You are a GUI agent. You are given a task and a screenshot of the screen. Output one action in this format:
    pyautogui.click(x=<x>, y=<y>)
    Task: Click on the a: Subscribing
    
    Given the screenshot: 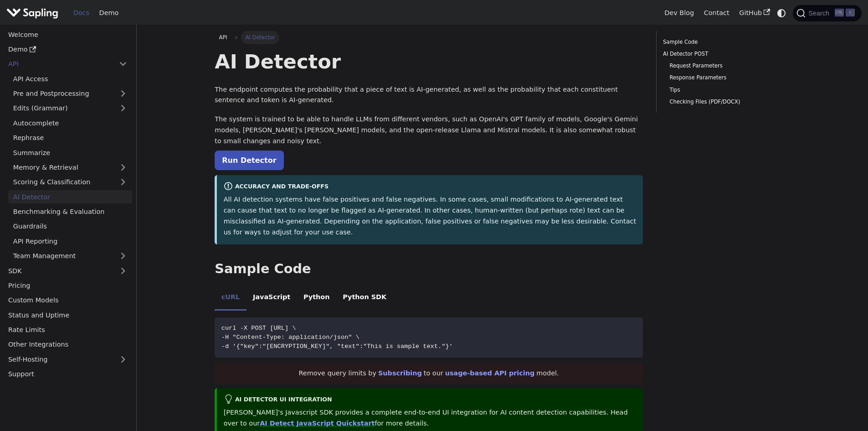 What is the action you would take?
    pyautogui.click(x=400, y=373)
    